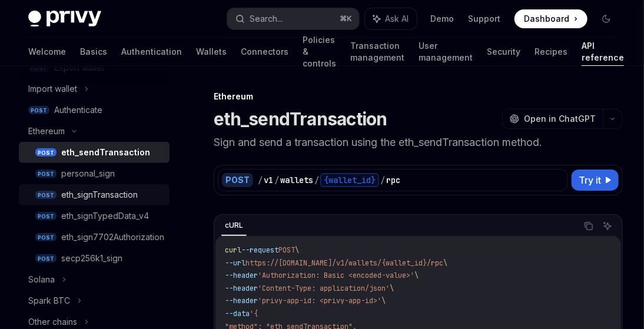  Describe the element at coordinates (551, 52) in the screenshot. I see `a: Recipes` at that location.